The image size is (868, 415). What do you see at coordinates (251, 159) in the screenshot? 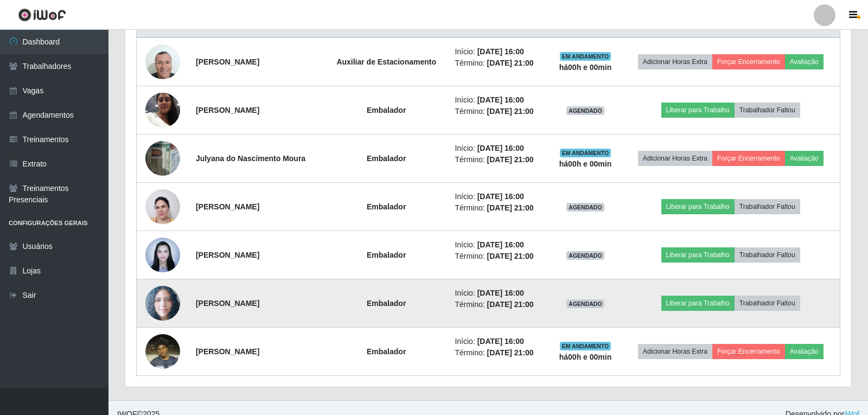
I see `strong: Julyana do Nascimento Moura` at bounding box center [251, 159].